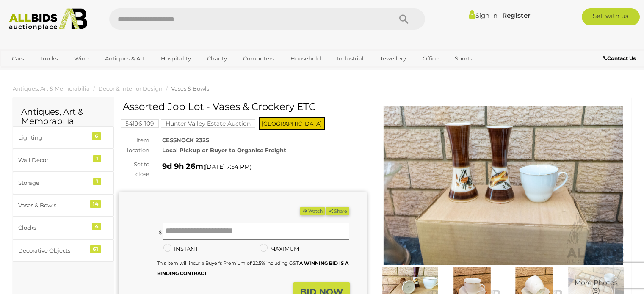 Image resolution: width=644 pixels, height=294 pixels. Describe the element at coordinates (96, 136) in the screenshot. I see `div: 6` at that location.